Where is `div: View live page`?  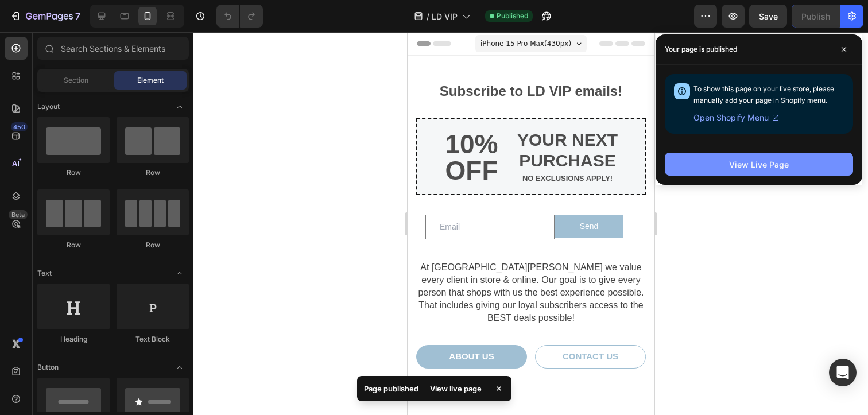
div: View live page is located at coordinates (456, 388).